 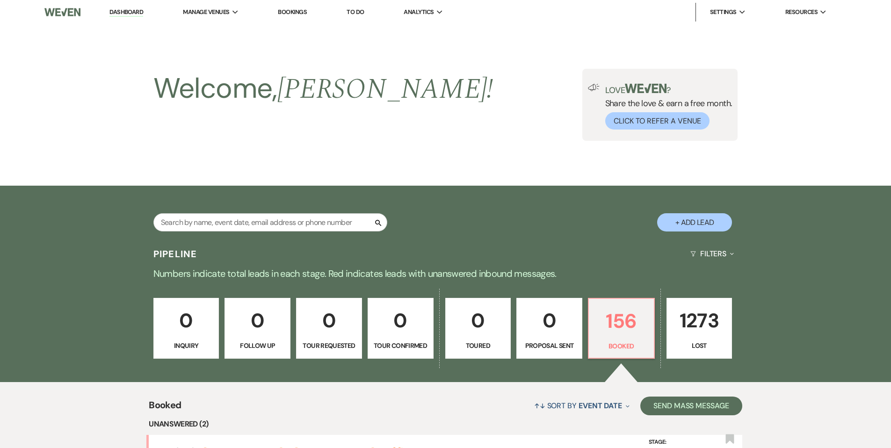 I want to click on a: 1273Lost, so click(x=699, y=328).